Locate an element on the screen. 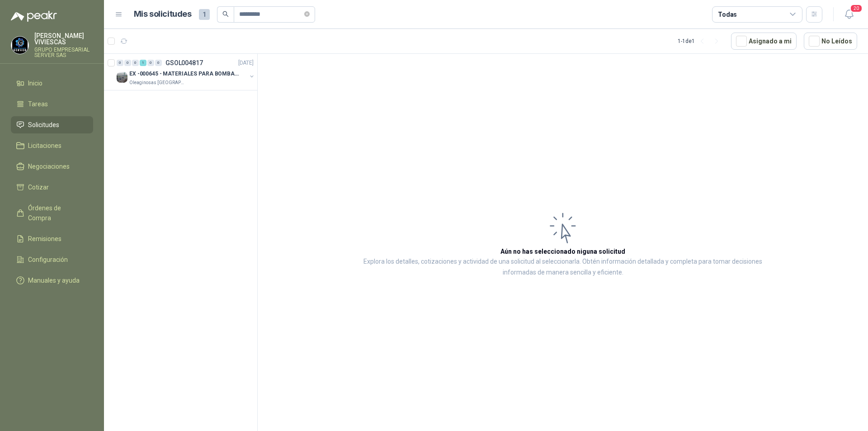 This screenshot has width=868, height=431. a: Solicitudes is located at coordinates (52, 125).